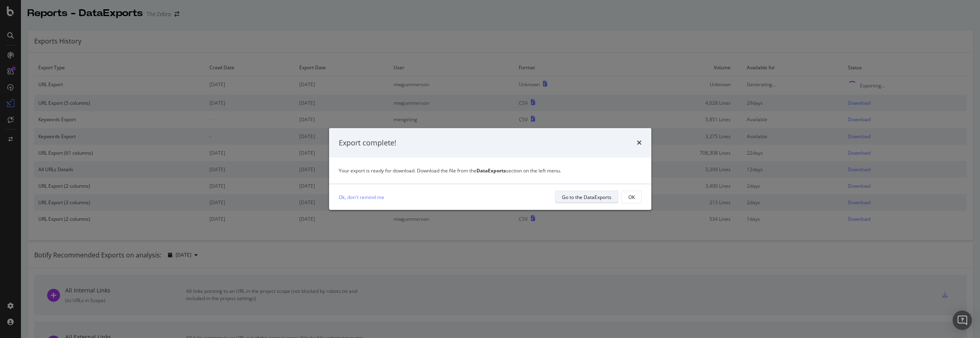  I want to click on button: OK, so click(632, 197).